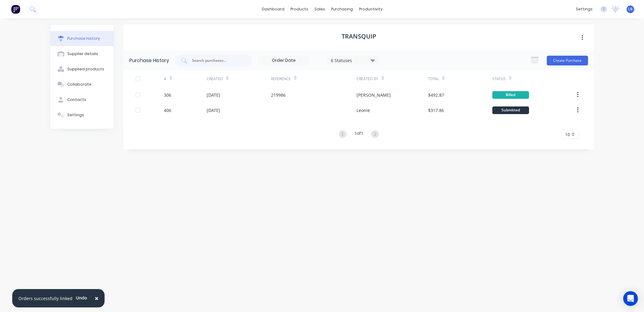 The width and height of the screenshot is (644, 312). Describe the element at coordinates (168, 95) in the screenshot. I see `div: 306` at that location.